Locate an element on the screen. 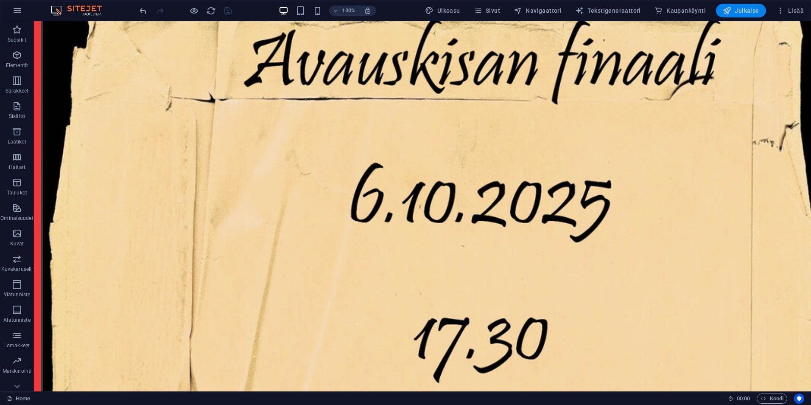 This screenshot has width=811, height=405. i: Lataa sivu uudelleen is located at coordinates (211, 11).